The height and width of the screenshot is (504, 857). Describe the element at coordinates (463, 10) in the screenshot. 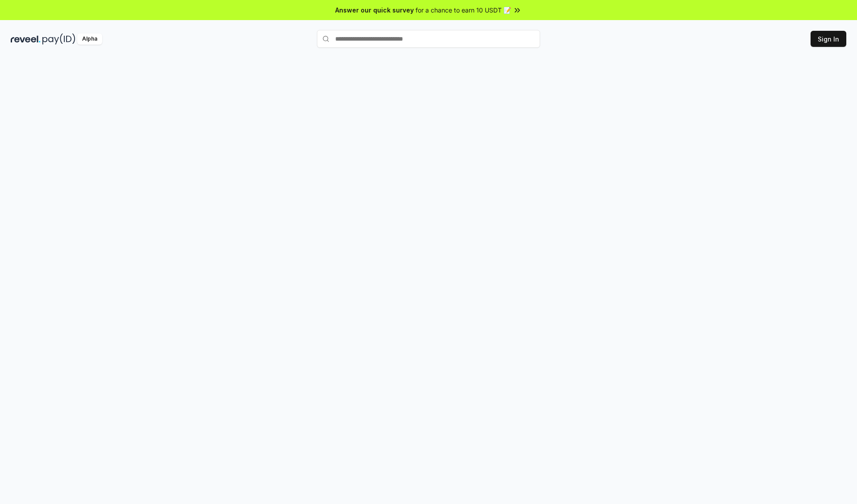

I see `span: for a chance to earn 10 USDT 📝` at that location.